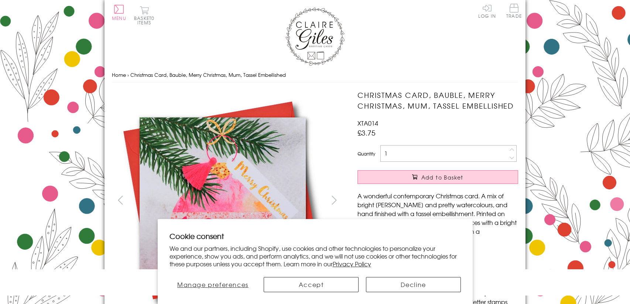 Image resolution: width=630 pixels, height=304 pixels. I want to click on button: prev, so click(120, 200).